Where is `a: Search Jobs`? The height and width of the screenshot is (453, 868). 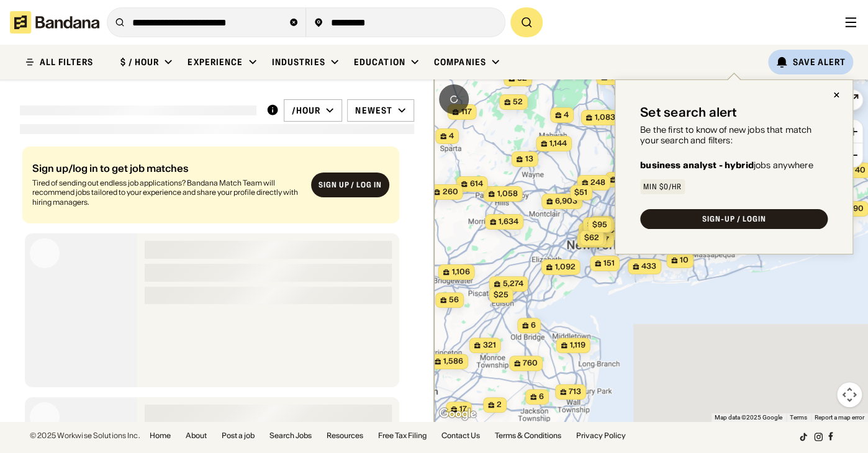 a: Search Jobs is located at coordinates (290, 436).